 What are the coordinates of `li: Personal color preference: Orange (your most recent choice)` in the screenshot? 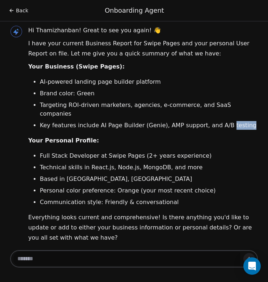 It's located at (149, 191).